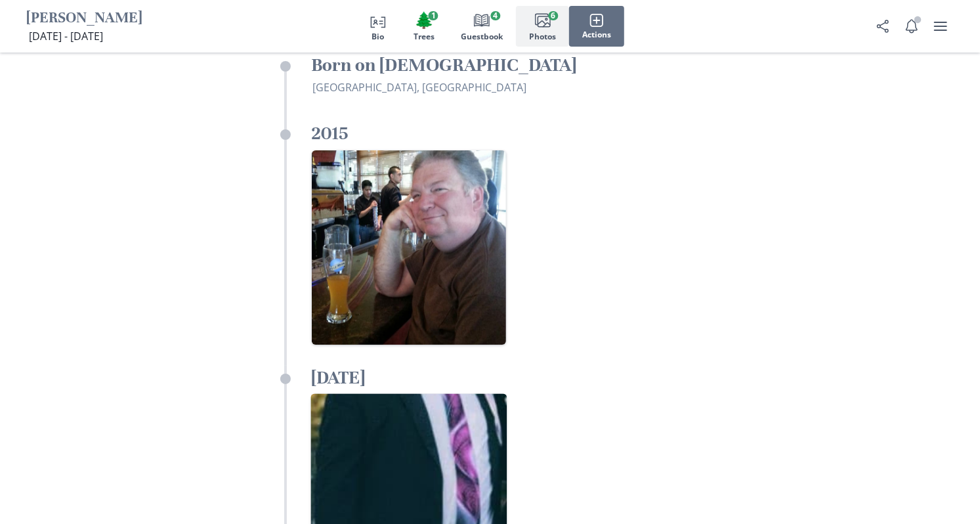 The height and width of the screenshot is (524, 980). Describe the element at coordinates (553, 16) in the screenshot. I see `span: 6` at that location.